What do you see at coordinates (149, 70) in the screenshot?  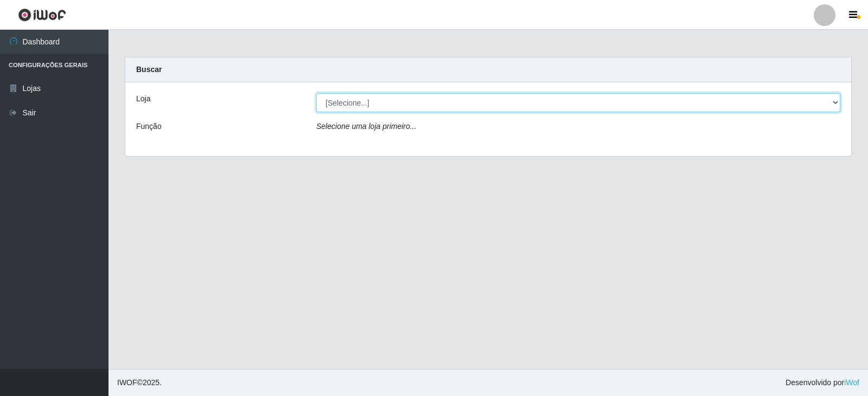 I see `strong: Buscar` at bounding box center [149, 70].